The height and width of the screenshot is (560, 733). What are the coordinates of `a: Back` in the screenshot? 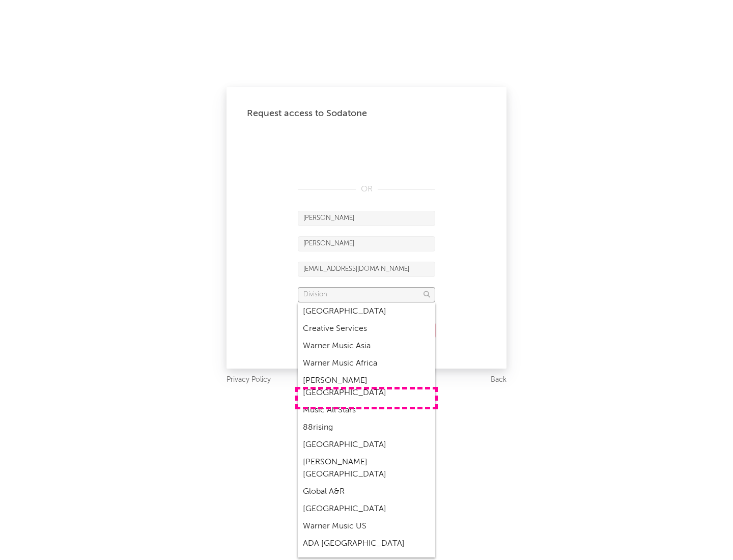 It's located at (498, 380).